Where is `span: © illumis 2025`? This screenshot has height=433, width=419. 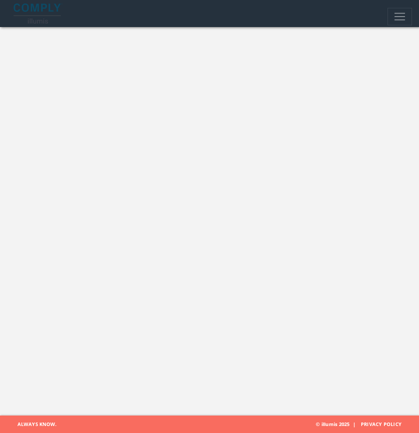 span: © illumis 2025 is located at coordinates (364, 425).